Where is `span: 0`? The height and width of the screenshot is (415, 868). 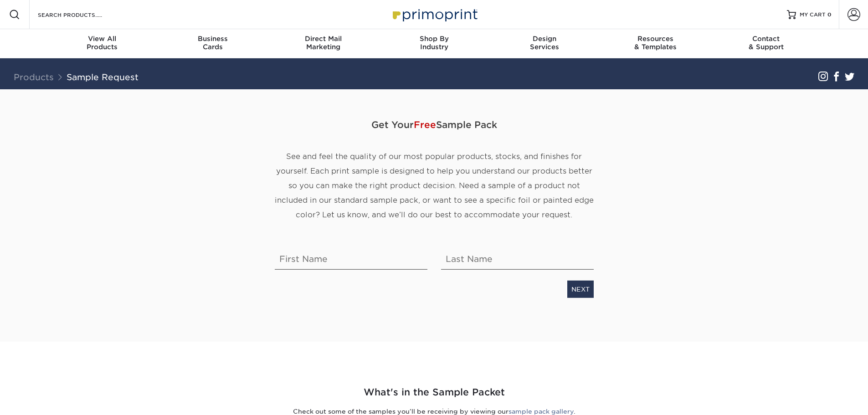
span: 0 is located at coordinates (829, 15).